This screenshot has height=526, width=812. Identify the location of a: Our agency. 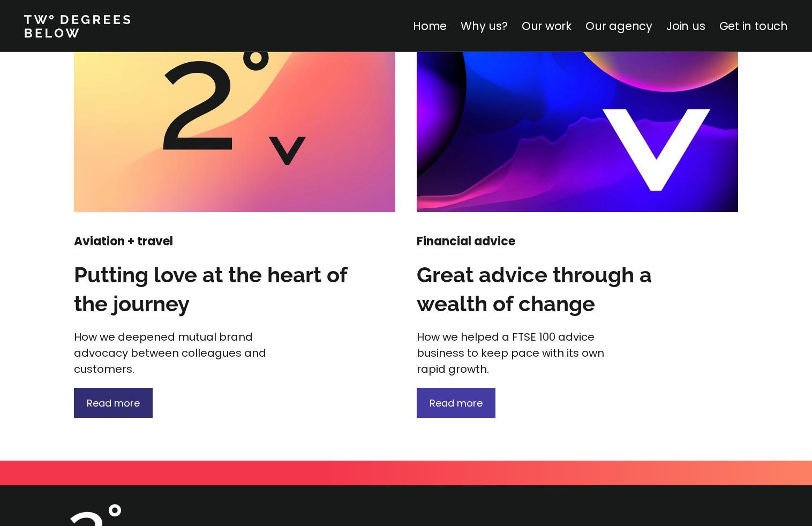
(618, 26).